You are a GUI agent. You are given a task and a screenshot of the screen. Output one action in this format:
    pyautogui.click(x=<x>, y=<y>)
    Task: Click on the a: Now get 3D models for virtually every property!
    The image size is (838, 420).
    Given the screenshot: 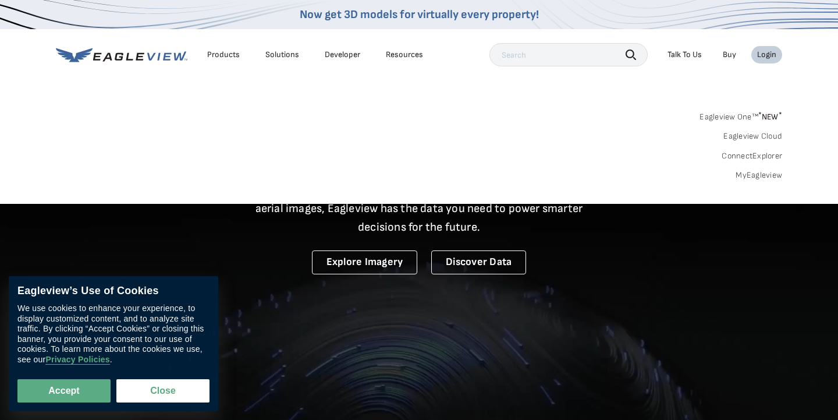 What is the action you would take?
    pyautogui.click(x=419, y=15)
    